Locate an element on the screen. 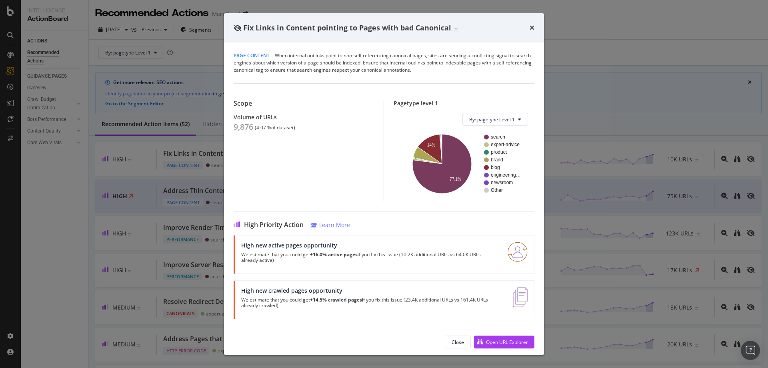 This screenshot has width=768, height=368. div: 9,876 is located at coordinates (243, 127).